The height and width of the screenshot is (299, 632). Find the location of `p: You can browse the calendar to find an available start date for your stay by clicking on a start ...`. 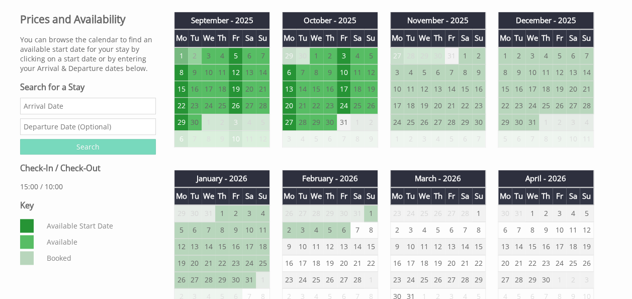

p: You can browse the calendar to find an available start date for your stay by clicking on a start ... is located at coordinates (88, 54).